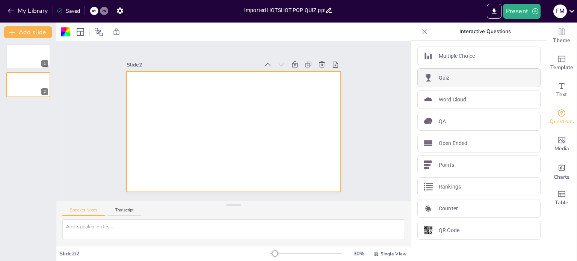 The width and height of the screenshot is (577, 261). Describe the element at coordinates (562, 122) in the screenshot. I see `span: Questions` at that location.